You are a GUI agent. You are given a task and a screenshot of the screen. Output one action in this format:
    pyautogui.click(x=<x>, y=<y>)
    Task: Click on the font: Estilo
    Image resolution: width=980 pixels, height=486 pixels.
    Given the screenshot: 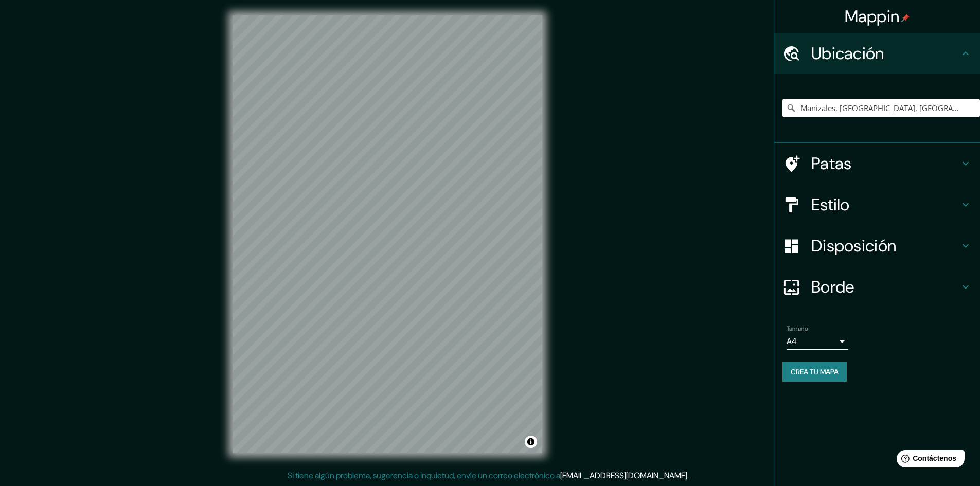 What is the action you would take?
    pyautogui.click(x=830, y=205)
    